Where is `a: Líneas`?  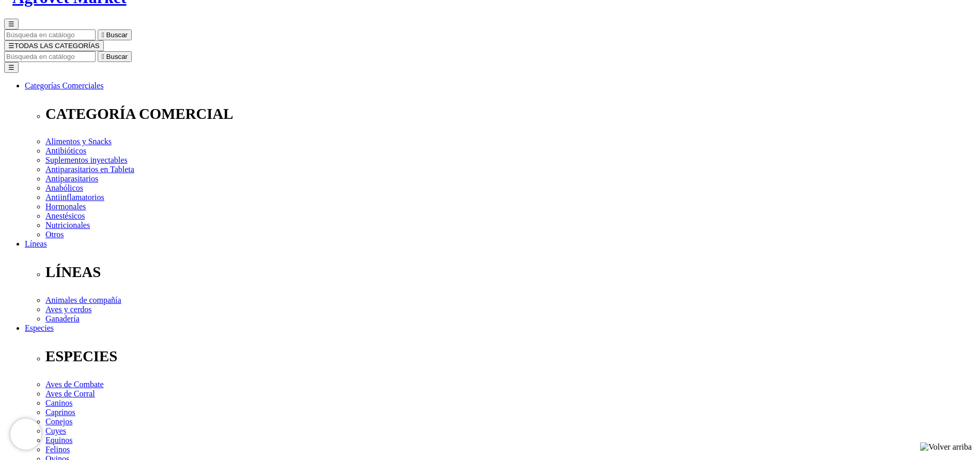 a: Líneas is located at coordinates (35, 244).